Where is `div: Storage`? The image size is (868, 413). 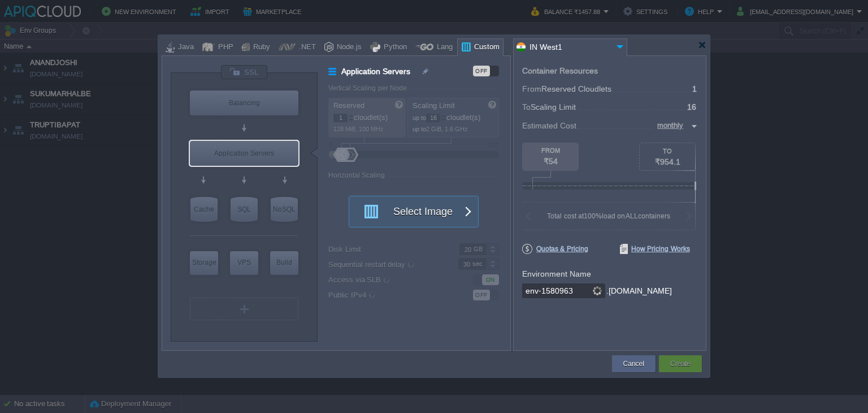 div: Storage is located at coordinates (204, 263).